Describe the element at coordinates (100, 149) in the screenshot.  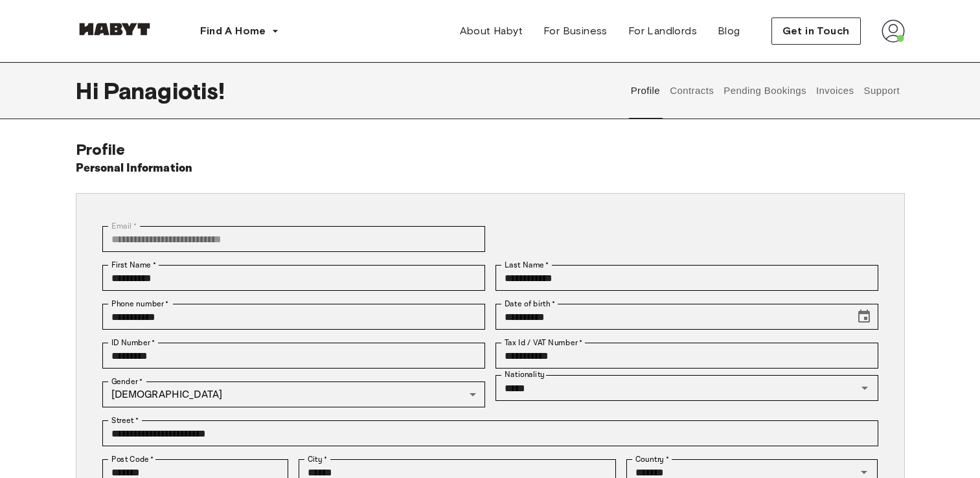
I see `span: Profile` at that location.